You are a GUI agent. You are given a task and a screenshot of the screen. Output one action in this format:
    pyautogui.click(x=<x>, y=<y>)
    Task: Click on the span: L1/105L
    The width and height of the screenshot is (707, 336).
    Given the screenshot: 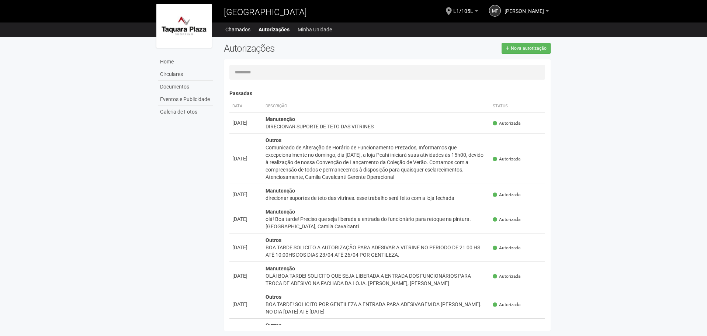 What is the action you would take?
    pyautogui.click(x=463, y=7)
    